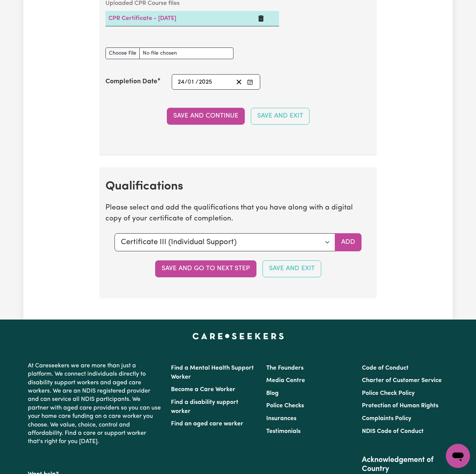  I want to click on a: Become a Care Worker, so click(203, 390).